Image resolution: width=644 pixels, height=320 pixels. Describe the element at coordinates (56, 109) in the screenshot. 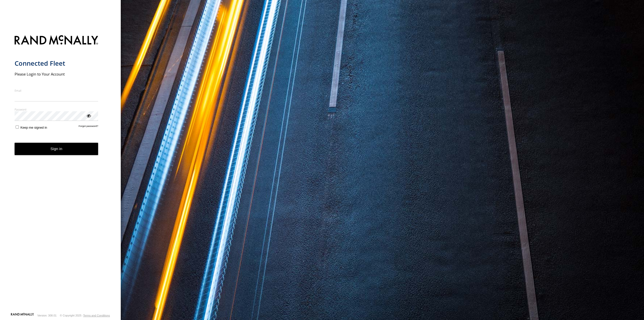

I see `label: Password` at that location.